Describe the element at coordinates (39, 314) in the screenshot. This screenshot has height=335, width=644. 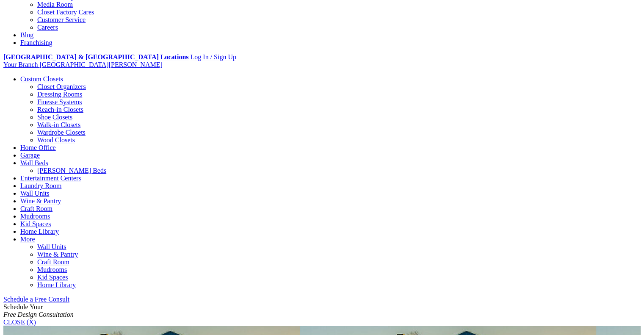
I see `em: Free Design Consultation` at that location.